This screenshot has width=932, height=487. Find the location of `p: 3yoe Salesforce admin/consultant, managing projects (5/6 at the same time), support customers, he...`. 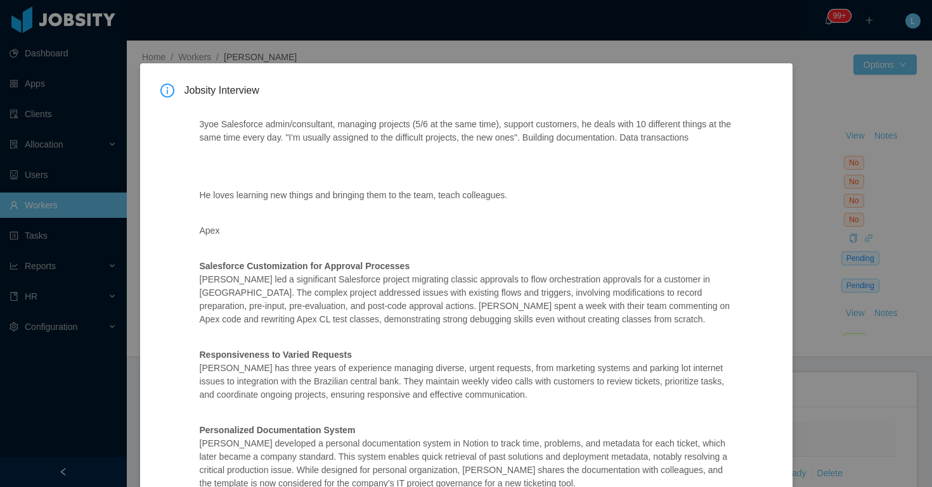

p: 3yoe Salesforce admin/consultant, managing projects (5/6 at the same time), support customers, he... is located at coordinates (466, 131).